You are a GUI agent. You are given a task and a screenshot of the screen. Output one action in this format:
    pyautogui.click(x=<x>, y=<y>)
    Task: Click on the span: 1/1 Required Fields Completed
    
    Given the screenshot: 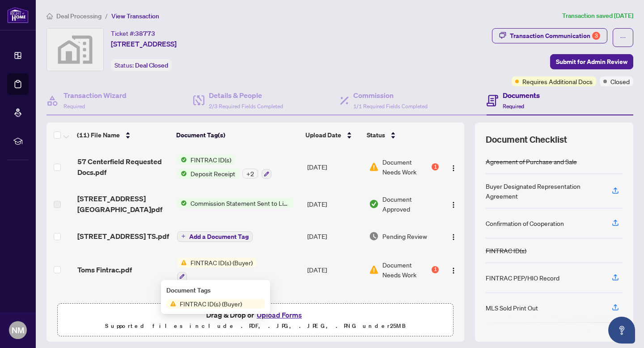 What is the action you would take?
    pyautogui.click(x=391, y=106)
    